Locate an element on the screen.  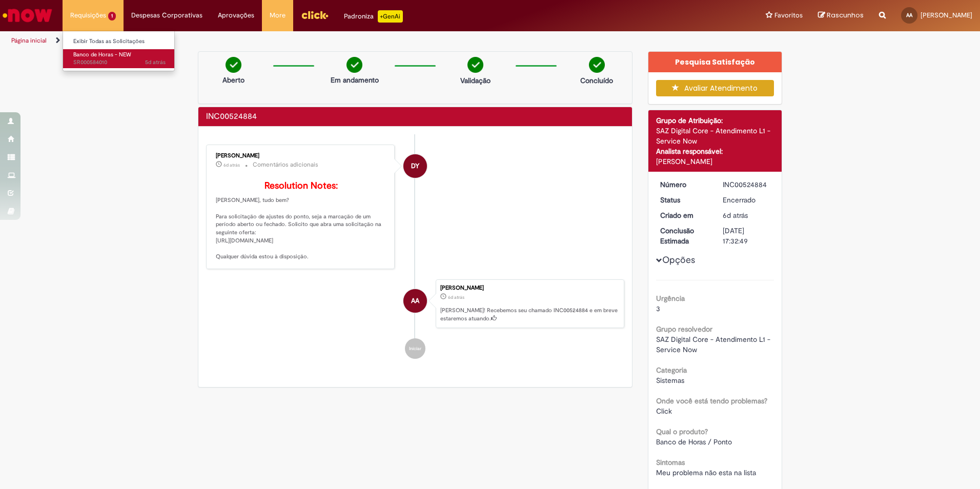
div: Pesquisa Satisfação is located at coordinates (715, 62).